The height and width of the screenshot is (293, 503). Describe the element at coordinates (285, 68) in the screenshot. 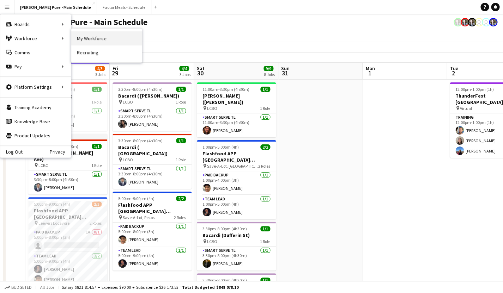

I see `span: Sun` at that location.